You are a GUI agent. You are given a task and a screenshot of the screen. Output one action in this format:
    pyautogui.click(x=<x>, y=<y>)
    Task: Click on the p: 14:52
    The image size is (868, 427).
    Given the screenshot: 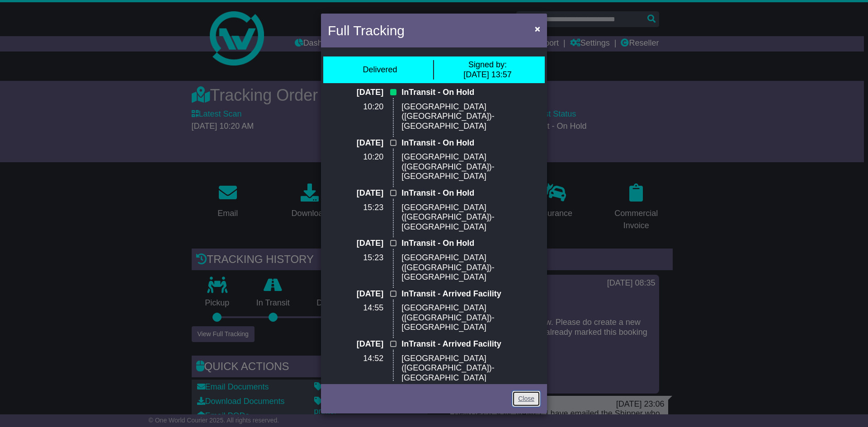 What is the action you would take?
    pyautogui.click(x=355, y=358)
    